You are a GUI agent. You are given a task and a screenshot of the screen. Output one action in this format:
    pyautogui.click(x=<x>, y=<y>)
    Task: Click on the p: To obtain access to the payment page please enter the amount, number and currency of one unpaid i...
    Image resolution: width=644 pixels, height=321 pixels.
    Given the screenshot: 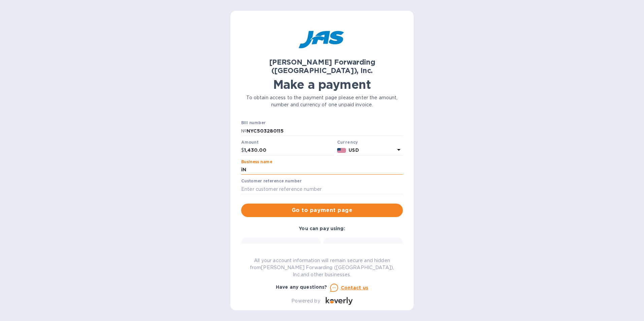 What is the action you would take?
    pyautogui.click(x=322, y=101)
    